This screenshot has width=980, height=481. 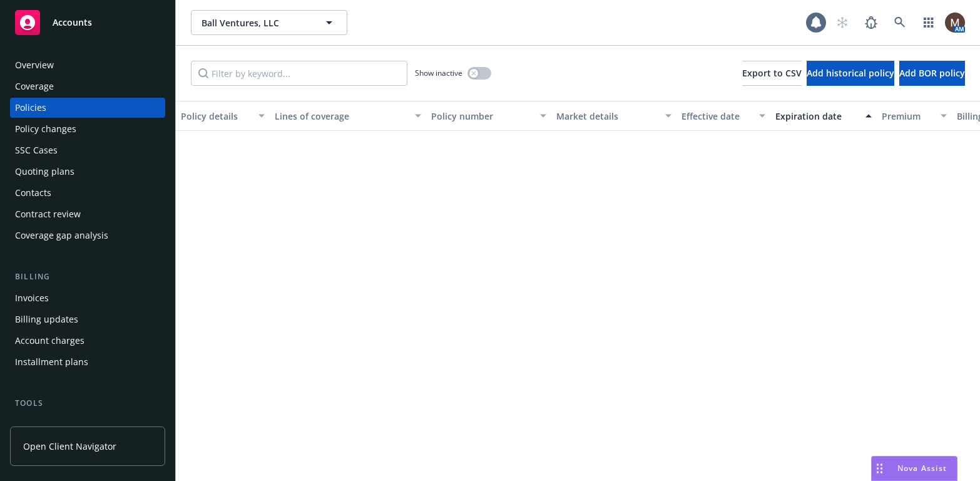 I want to click on a: Manage files, so click(x=88, y=425).